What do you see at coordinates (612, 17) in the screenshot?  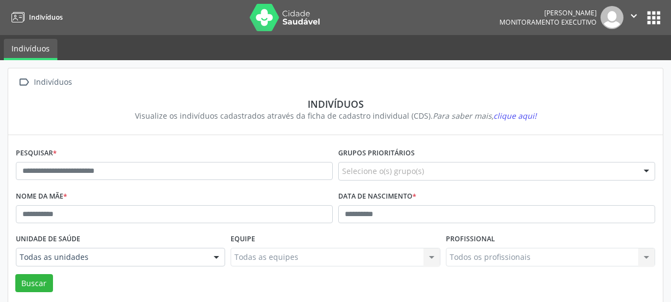 I see `img: img` at bounding box center [612, 17].